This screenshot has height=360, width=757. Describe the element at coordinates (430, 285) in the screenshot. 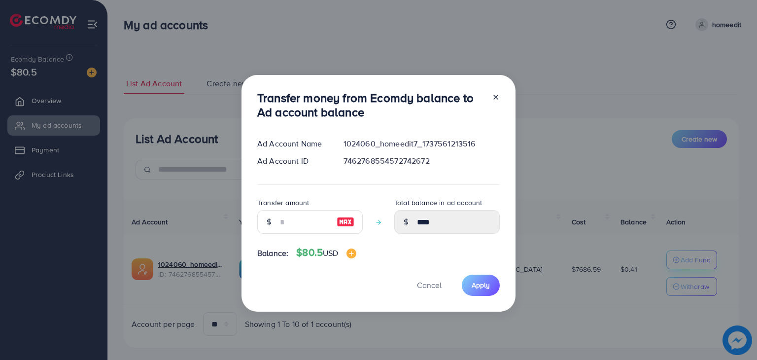

I see `button: Cancel` at that location.